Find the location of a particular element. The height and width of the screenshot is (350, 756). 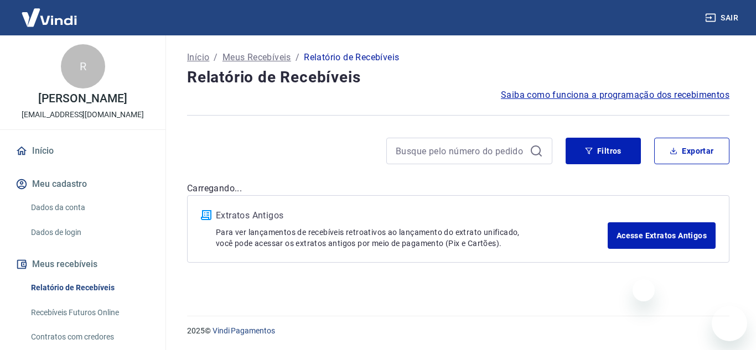

button: Sair is located at coordinates (723, 18).